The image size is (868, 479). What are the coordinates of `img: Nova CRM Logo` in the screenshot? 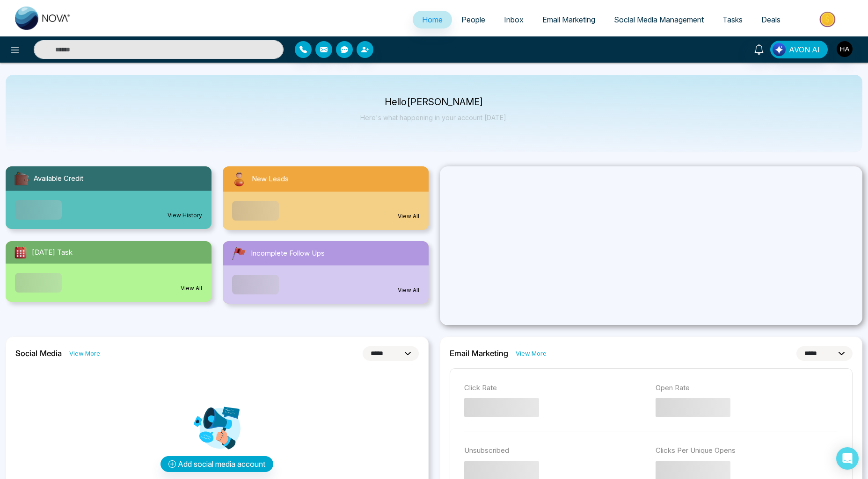 It's located at (43, 18).